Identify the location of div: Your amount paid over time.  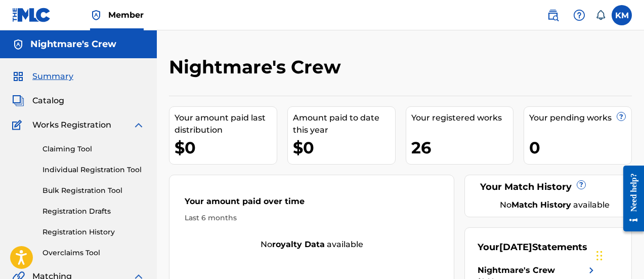
(312, 204).